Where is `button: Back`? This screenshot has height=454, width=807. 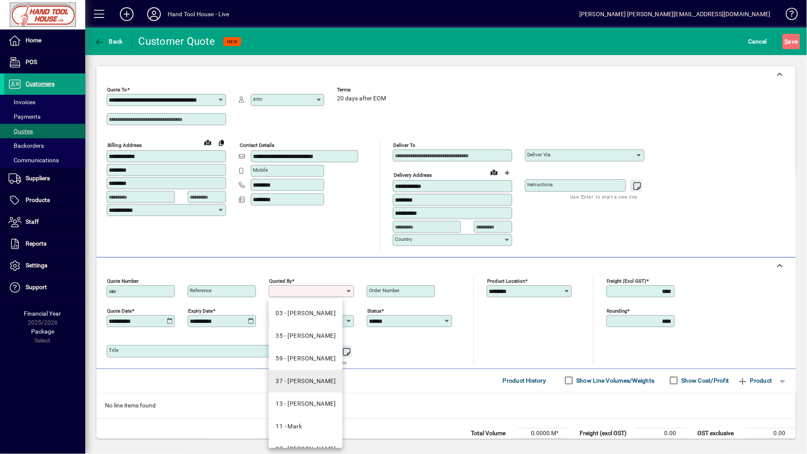 button: Back is located at coordinates (108, 41).